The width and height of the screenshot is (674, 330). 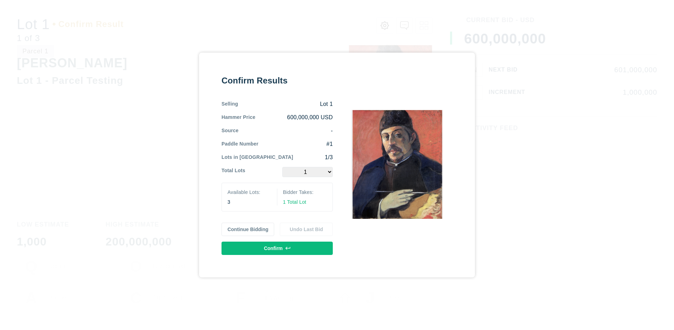 I want to click on button: Undo Last Bid, so click(x=306, y=230).